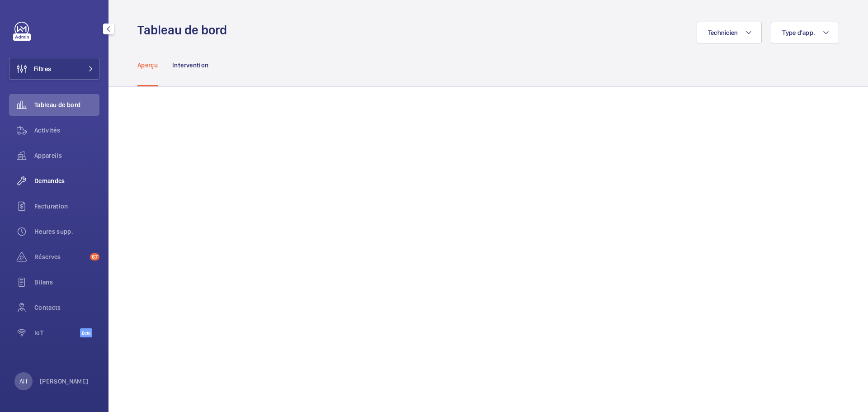 The height and width of the screenshot is (412, 868). Describe the element at coordinates (147, 65) in the screenshot. I see `p: Aperçu` at that location.